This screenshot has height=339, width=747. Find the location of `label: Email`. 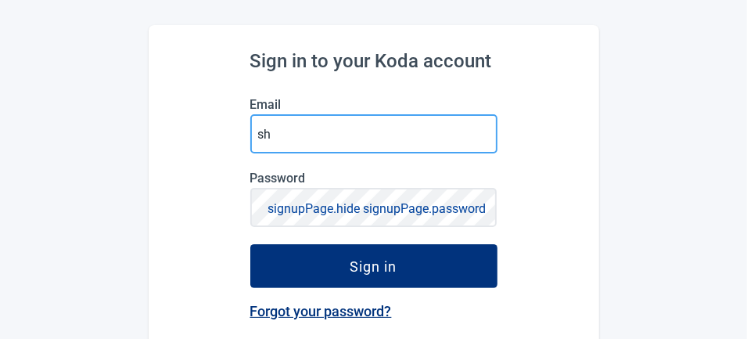

label: Email is located at coordinates (374, 104).